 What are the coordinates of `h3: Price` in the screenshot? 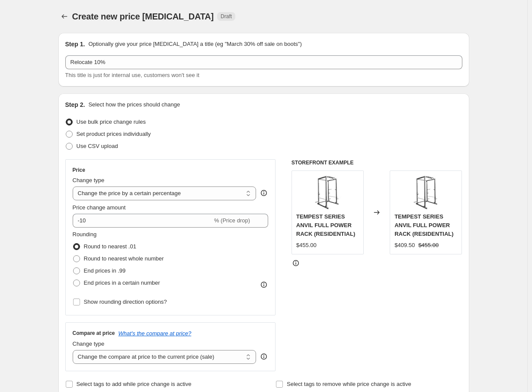 It's located at (79, 170).